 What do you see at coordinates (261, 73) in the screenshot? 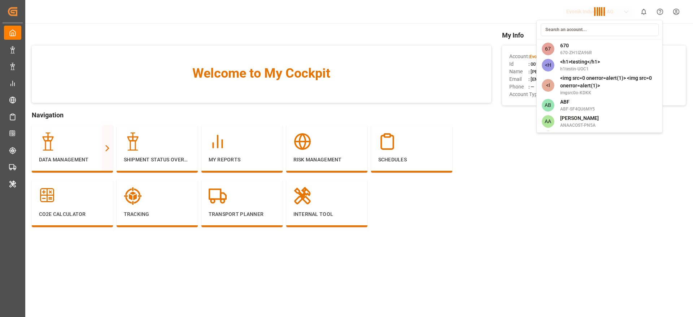
I see `span: Welcome to My Cockpit` at bounding box center [261, 73].